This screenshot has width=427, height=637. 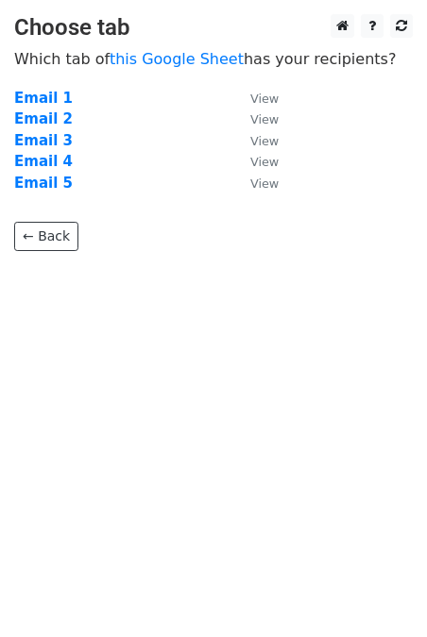 I want to click on a: Email 4, so click(x=43, y=161).